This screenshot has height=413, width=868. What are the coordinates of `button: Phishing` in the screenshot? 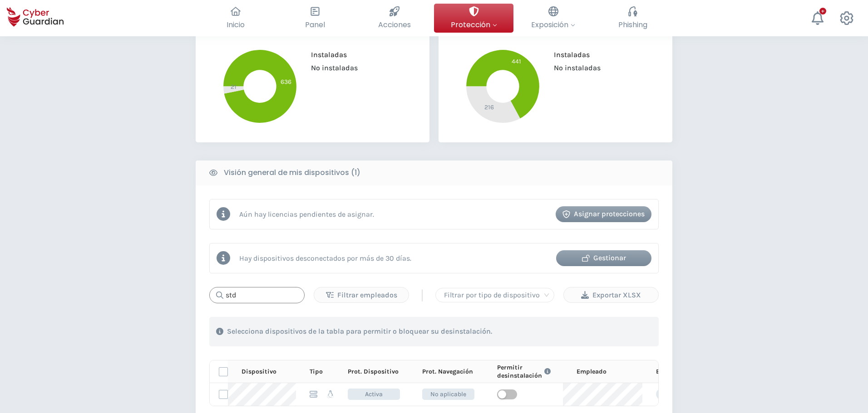 It's located at (633, 18).